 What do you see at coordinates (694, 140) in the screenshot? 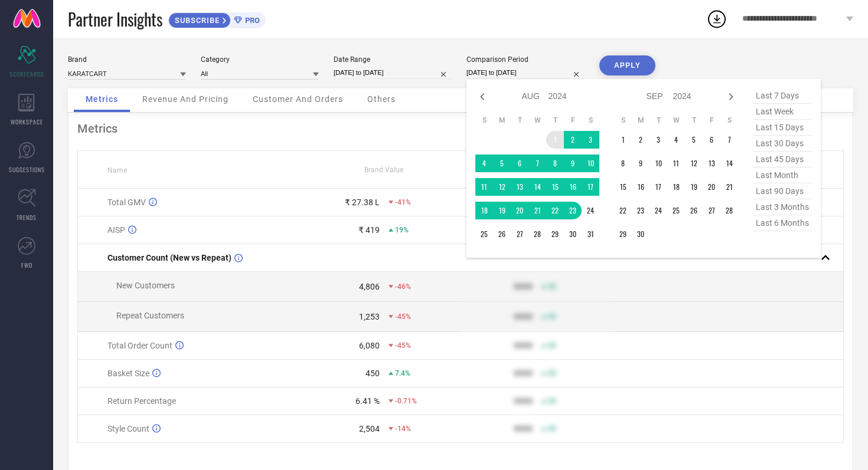
I see `td: Thu Sep 05 2024` at bounding box center [694, 140].